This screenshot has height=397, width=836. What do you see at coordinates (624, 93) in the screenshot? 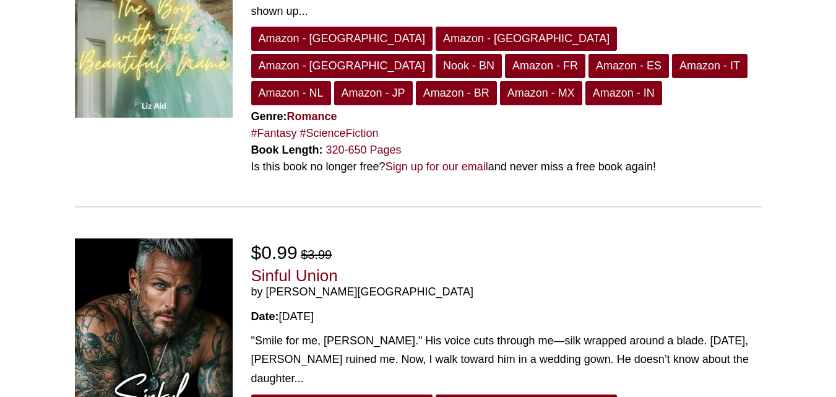
I see `a: Amazon - IN` at bounding box center [624, 93].